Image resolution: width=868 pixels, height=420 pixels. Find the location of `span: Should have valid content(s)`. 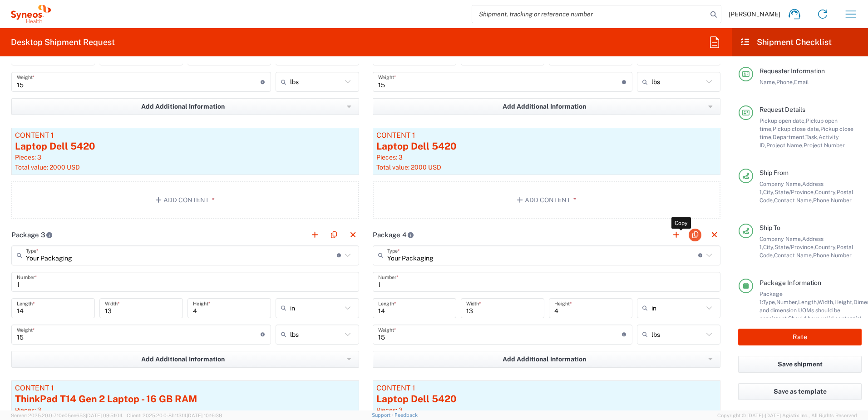

span: Should have valid content(s) is located at coordinates (825, 318).